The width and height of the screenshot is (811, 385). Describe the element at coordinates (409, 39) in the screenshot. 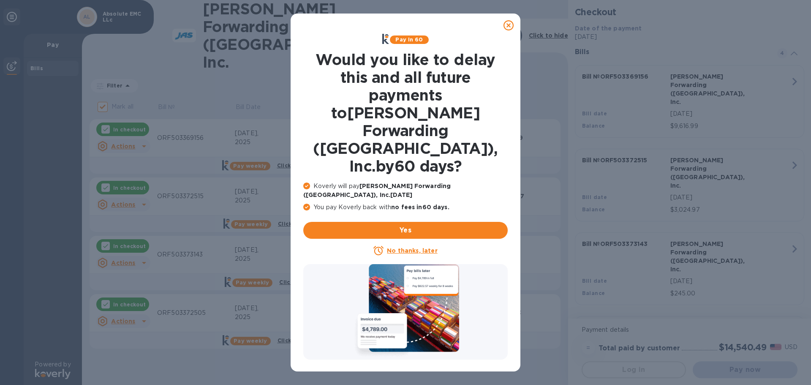

I see `b: Pay in 60` at that location.